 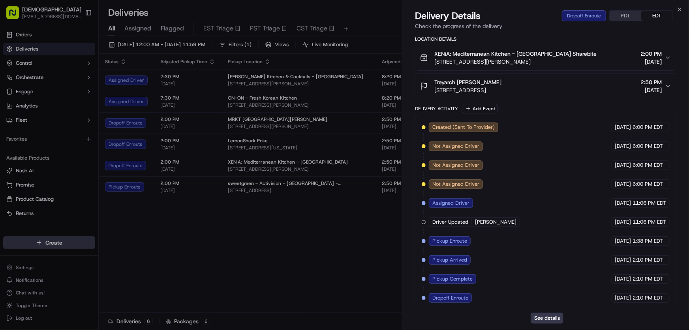 I want to click on div: Delivery Activity, so click(x=436, y=109).